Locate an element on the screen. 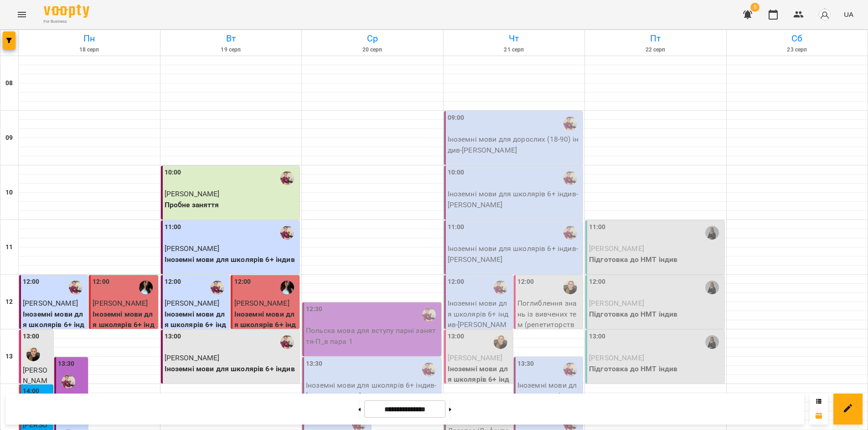 This screenshot has width=868, height=430. label: 09:00 is located at coordinates (455, 118).